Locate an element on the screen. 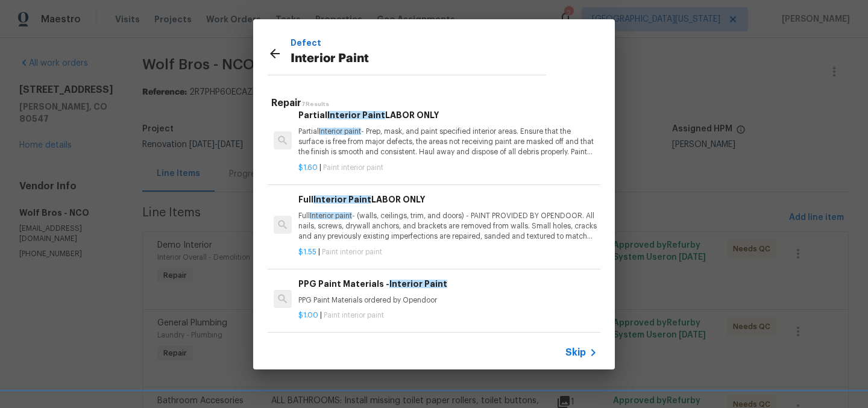 The width and height of the screenshot is (868, 408). p: PPG Paint Materials ordered by Opendoor is located at coordinates (448, 300).